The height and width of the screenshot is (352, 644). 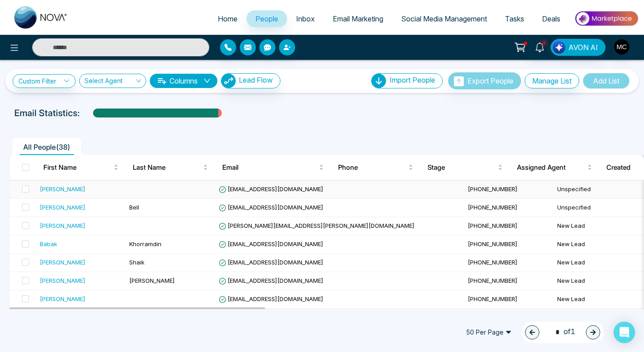 I want to click on span: 4, so click(x=543, y=42).